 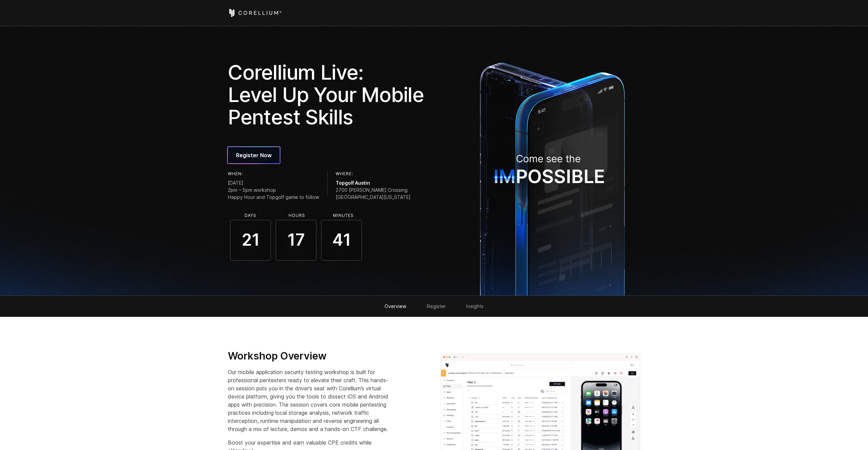 What do you see at coordinates (436, 306) in the screenshot?
I see `a: Register` at bounding box center [436, 306].